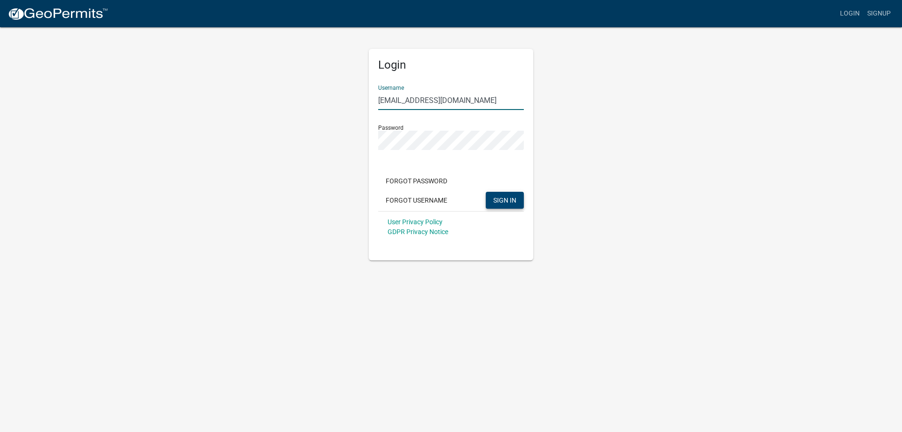 The image size is (902, 432). What do you see at coordinates (879, 14) in the screenshot?
I see `a: Signup` at bounding box center [879, 14].